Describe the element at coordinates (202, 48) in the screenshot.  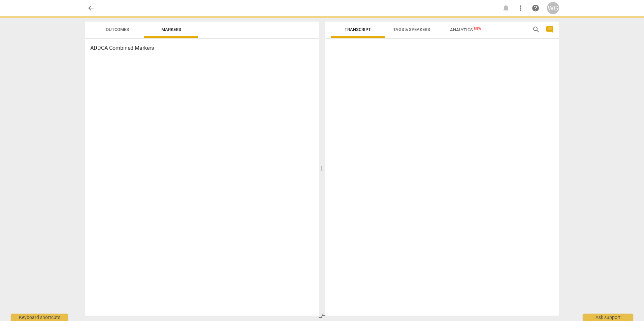
I see `h3: ADDCA Combined Markers` at that location.